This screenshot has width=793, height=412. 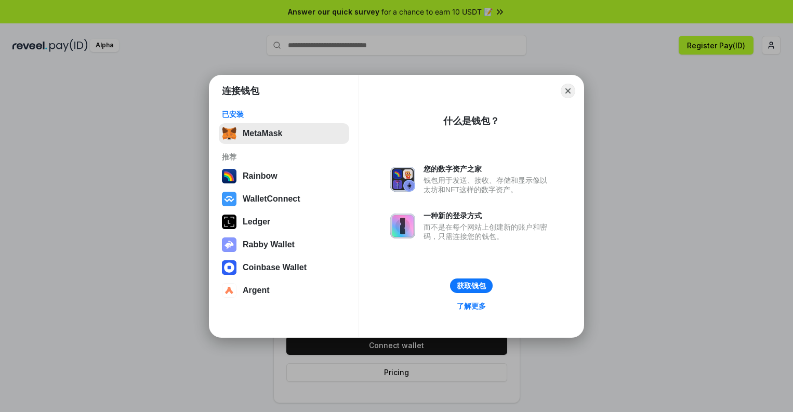 I want to click on button: 获取钱包, so click(x=471, y=286).